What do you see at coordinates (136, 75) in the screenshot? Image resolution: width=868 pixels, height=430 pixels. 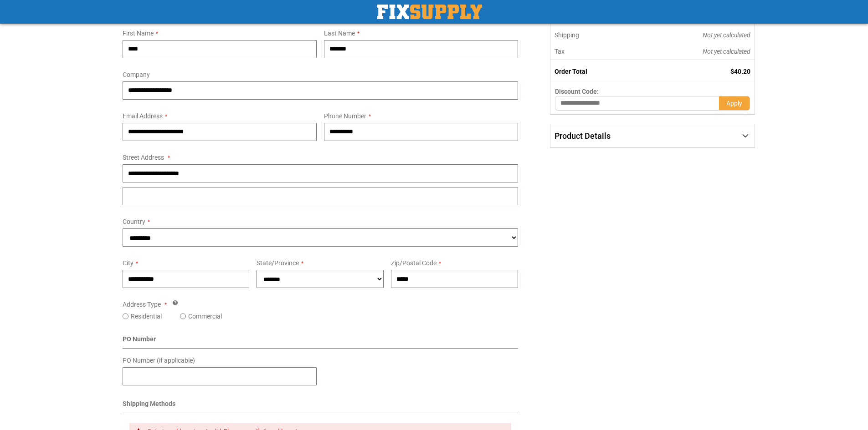 I see `span: Company` at bounding box center [136, 75].